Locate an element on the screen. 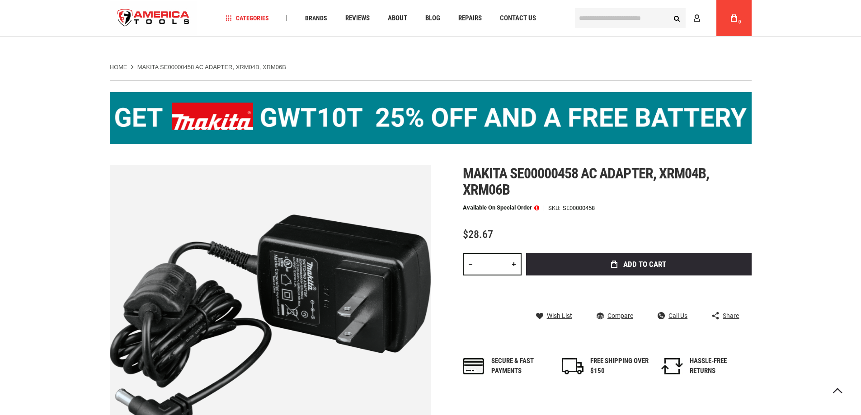 This screenshot has height=415, width=861. span: Categories is located at coordinates (247, 18).